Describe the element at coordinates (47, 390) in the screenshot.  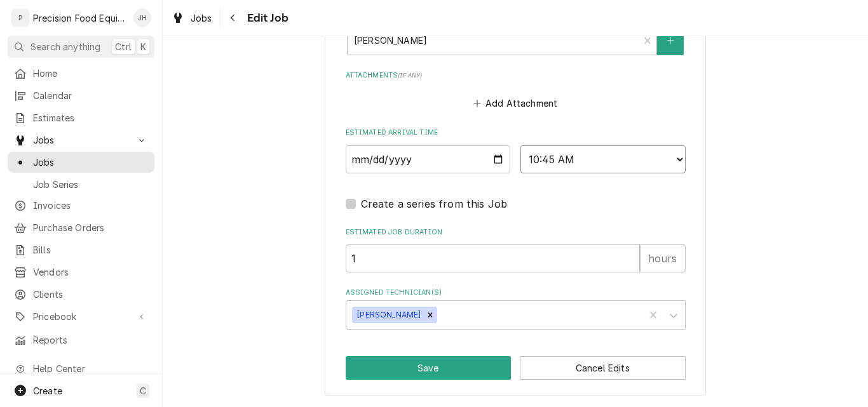
I see `span: Create` at that location.